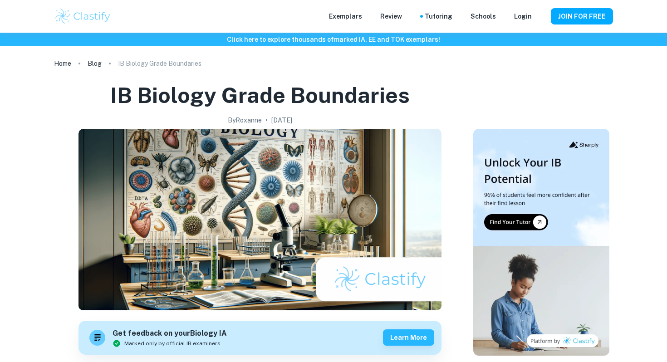 This screenshot has height=362, width=667. Describe the element at coordinates (260, 95) in the screenshot. I see `h1: IB Biology Grade Boundaries` at that location.